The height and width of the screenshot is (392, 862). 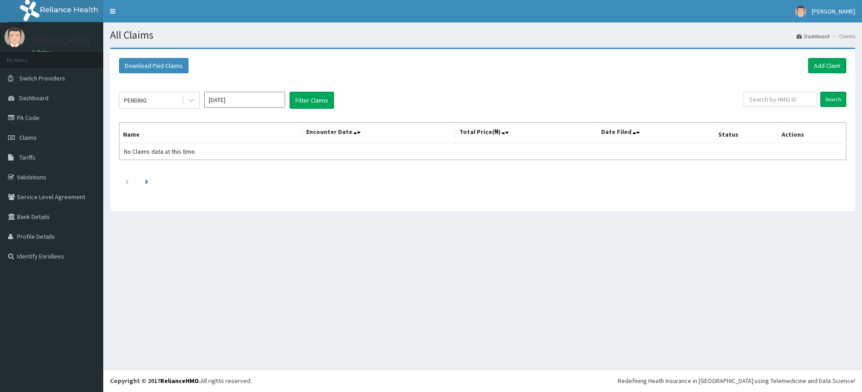 What do you see at coordinates (146, 181) in the screenshot?
I see `a: Next page` at bounding box center [146, 181].